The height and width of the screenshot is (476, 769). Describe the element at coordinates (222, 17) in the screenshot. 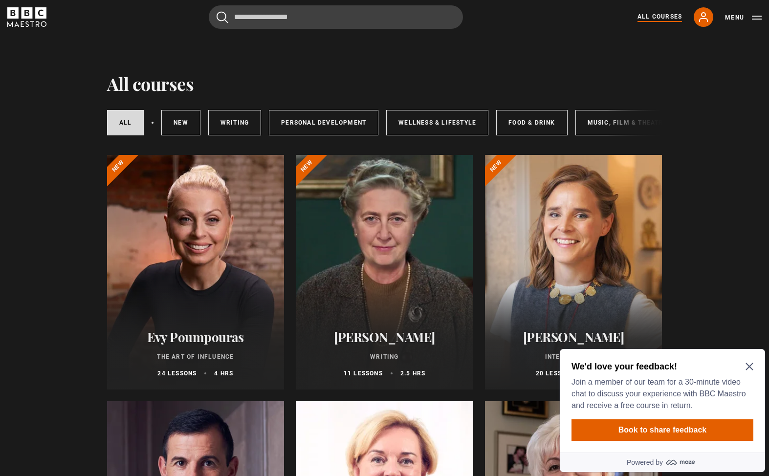

I see `button: Submit the search query` at that location.